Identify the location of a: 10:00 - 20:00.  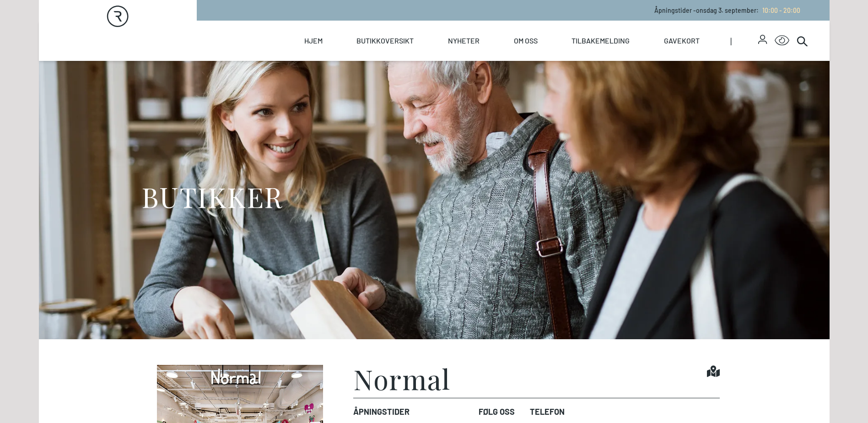
(779, 10).